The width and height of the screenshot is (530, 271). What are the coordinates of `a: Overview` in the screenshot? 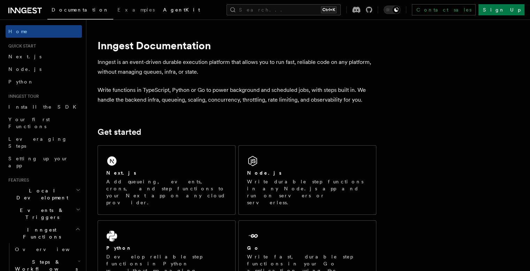 It's located at (47, 249).